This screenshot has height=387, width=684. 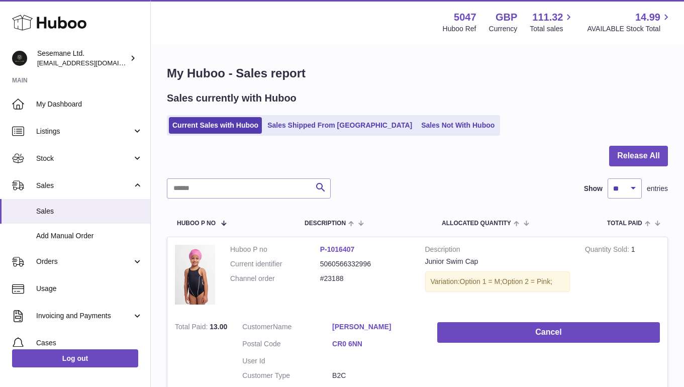 I want to click on div: Huboo Ref, so click(x=460, y=29).